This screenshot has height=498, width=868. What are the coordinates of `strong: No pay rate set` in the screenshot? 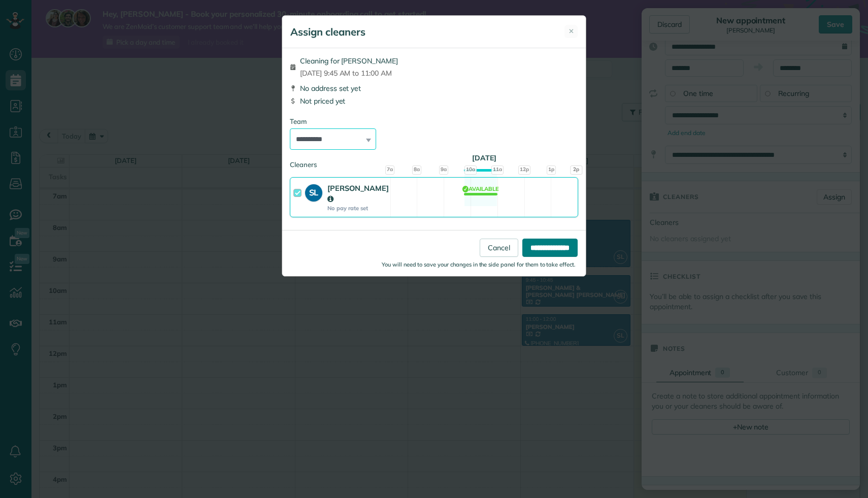 It's located at (358, 208).